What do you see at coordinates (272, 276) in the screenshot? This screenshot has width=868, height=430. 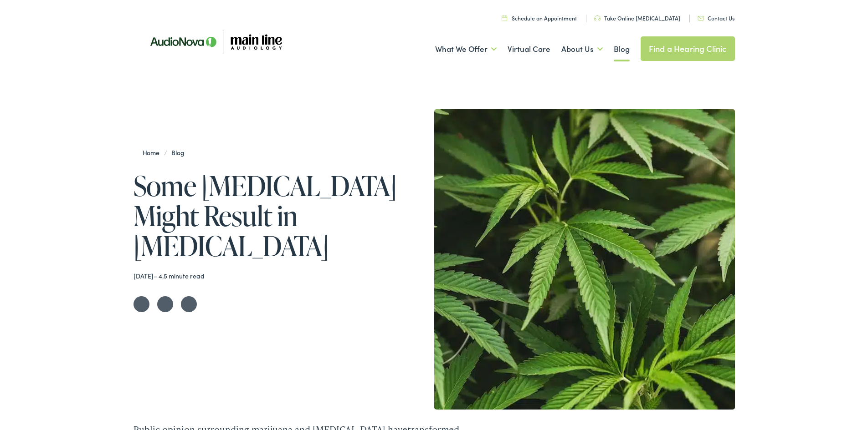 I see `div: – 4.5 minute read` at bounding box center [272, 276].